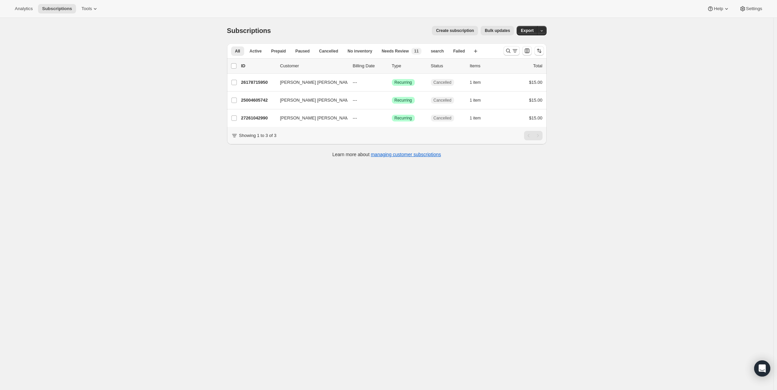  Describe the element at coordinates (86, 9) in the screenshot. I see `span: Tools` at that location.